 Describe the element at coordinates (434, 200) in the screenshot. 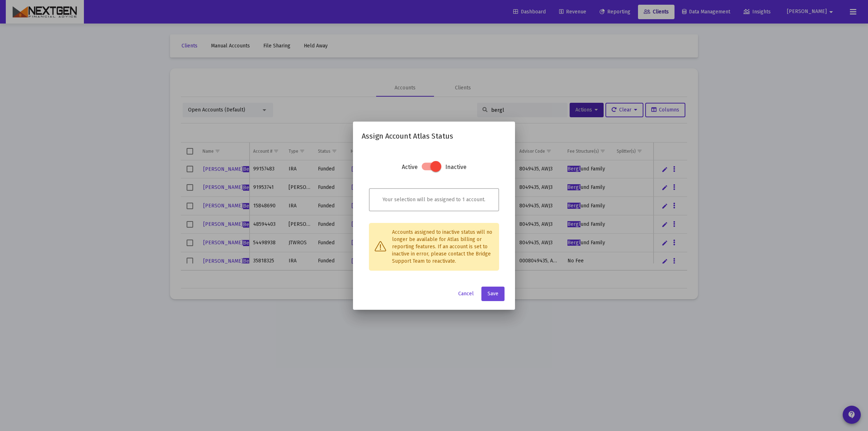

I see `div: Your selection will be assigned to 1 account.` at that location.